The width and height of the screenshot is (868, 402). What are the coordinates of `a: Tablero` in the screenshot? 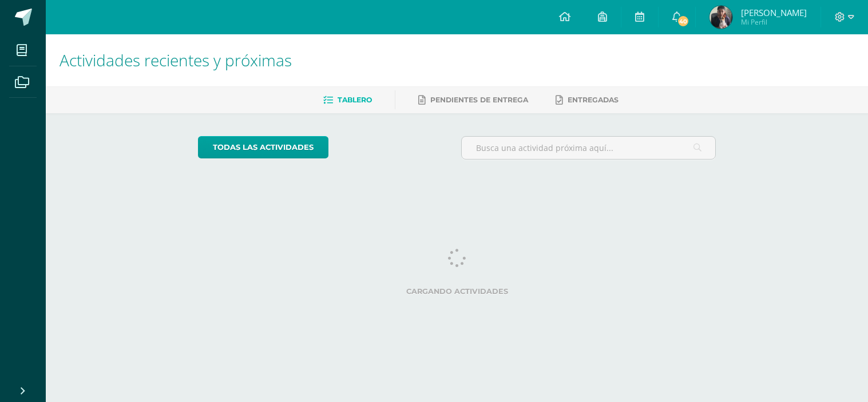 It's located at (347, 100).